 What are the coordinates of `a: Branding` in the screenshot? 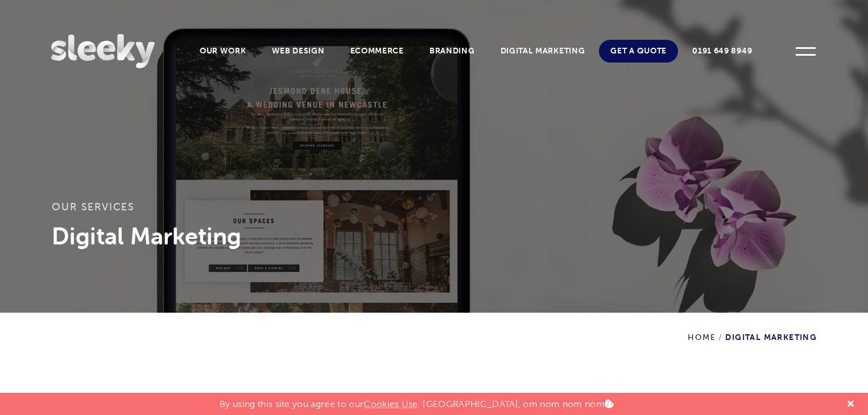 It's located at (452, 51).